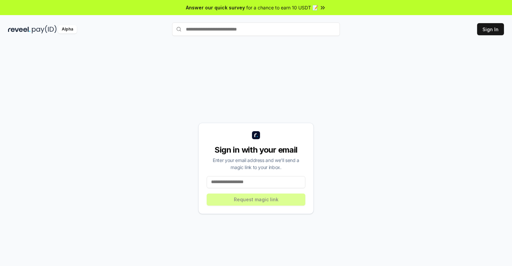 This screenshot has height=266, width=512. Describe the element at coordinates (19, 29) in the screenshot. I see `img: reveel_dark` at that location.